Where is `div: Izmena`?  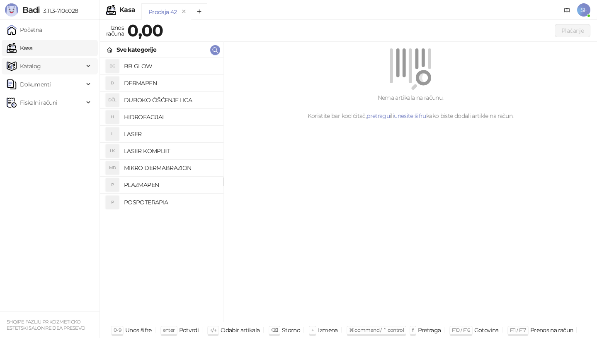
div: Izmena is located at coordinates (327, 331).